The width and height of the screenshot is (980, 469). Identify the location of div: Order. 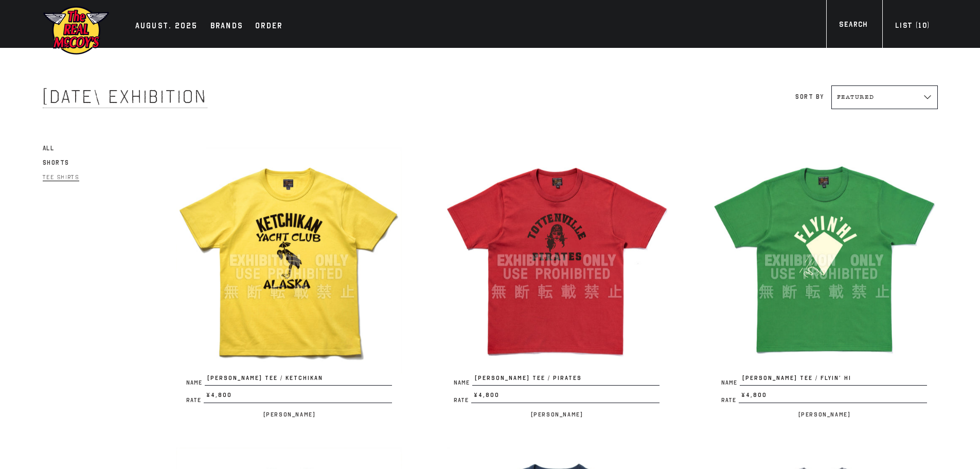
(269, 27).